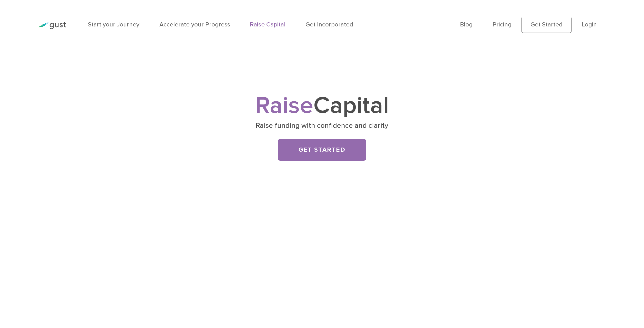 The height and width of the screenshot is (328, 644). Describe the element at coordinates (52, 25) in the screenshot. I see `img: Gust Logo` at that location.